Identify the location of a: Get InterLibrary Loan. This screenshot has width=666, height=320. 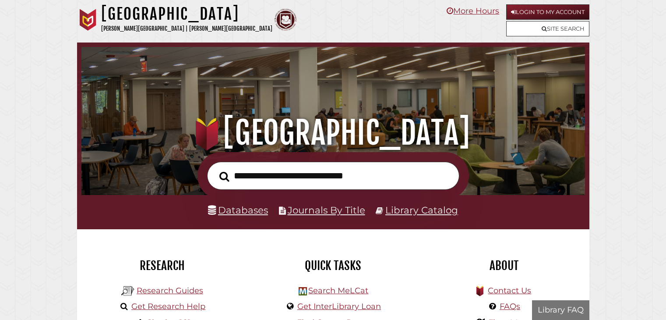
(339, 306).